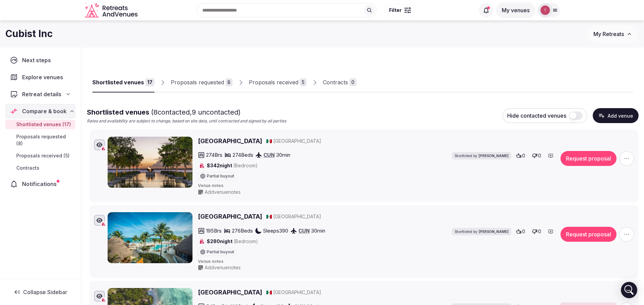 The width and height of the screenshot is (644, 305). Describe the element at coordinates (42, 94) in the screenshot. I see `span: Retreat details` at that location.